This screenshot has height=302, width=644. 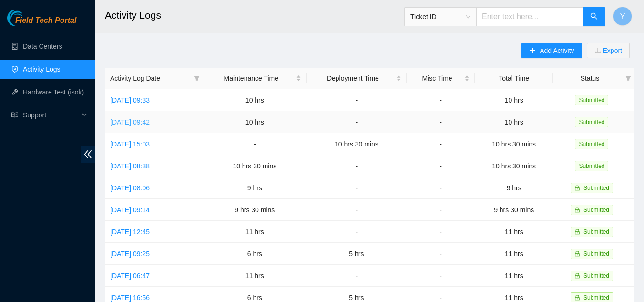 What do you see at coordinates (28, 17) in the screenshot?
I see `img: Akamai Technologies` at bounding box center [28, 17].